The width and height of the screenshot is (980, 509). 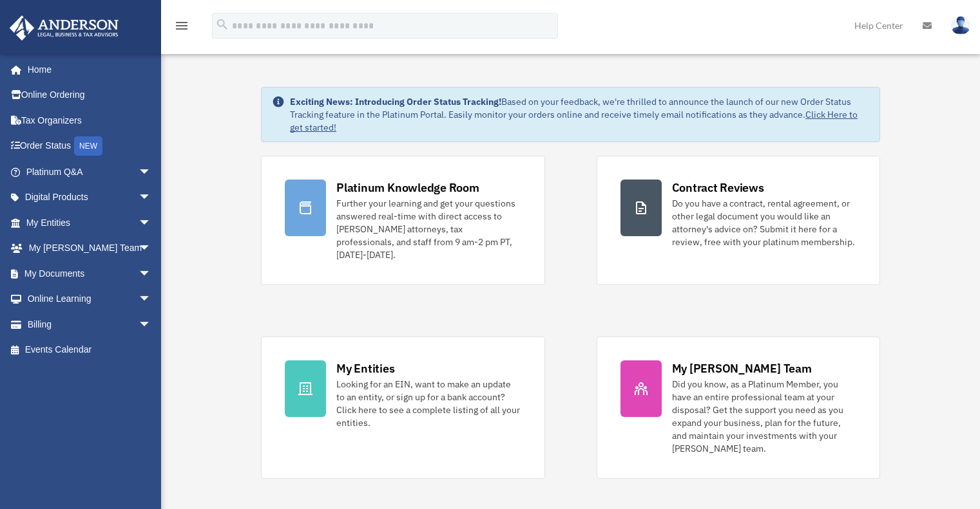 What do you see at coordinates (764, 417) in the screenshot?
I see `div: Did you know, as a Platinum Member, you have an entire professional team at your disposal? Get th...` at bounding box center [764, 417].